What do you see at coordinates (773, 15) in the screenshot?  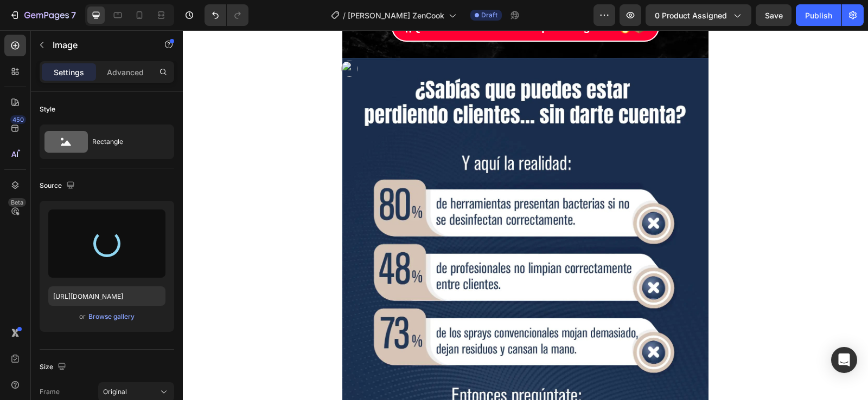 I see `span: Save` at bounding box center [773, 15].